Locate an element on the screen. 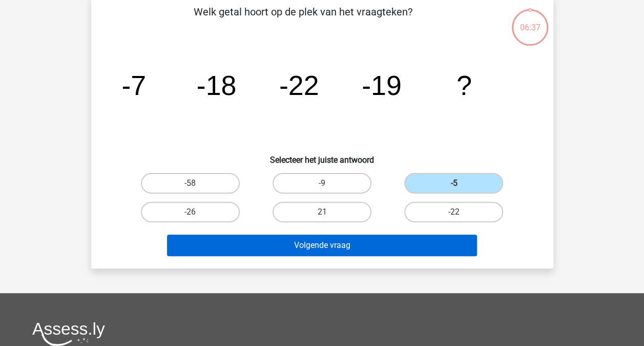  div: 06:37 is located at coordinates (530, 21).